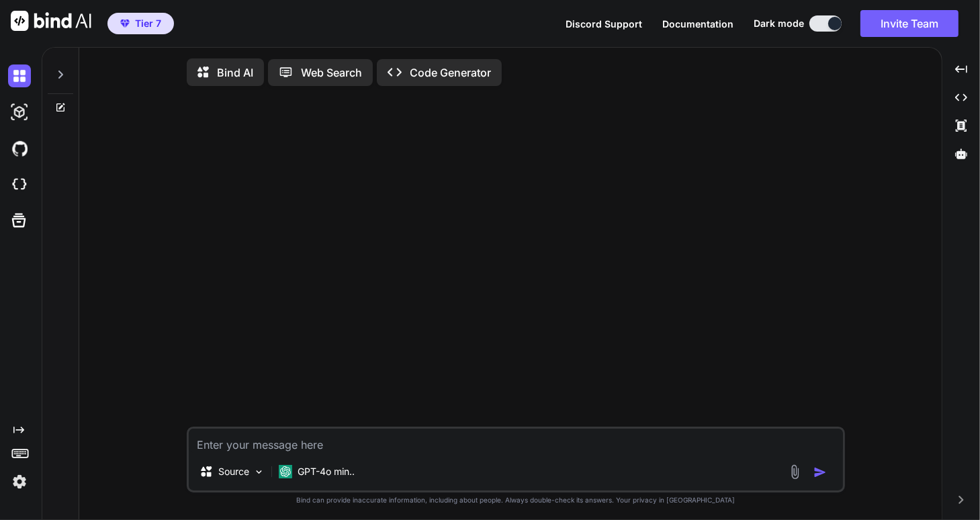  What do you see at coordinates (20, 149) in the screenshot?
I see `img: githubDark` at bounding box center [20, 149].